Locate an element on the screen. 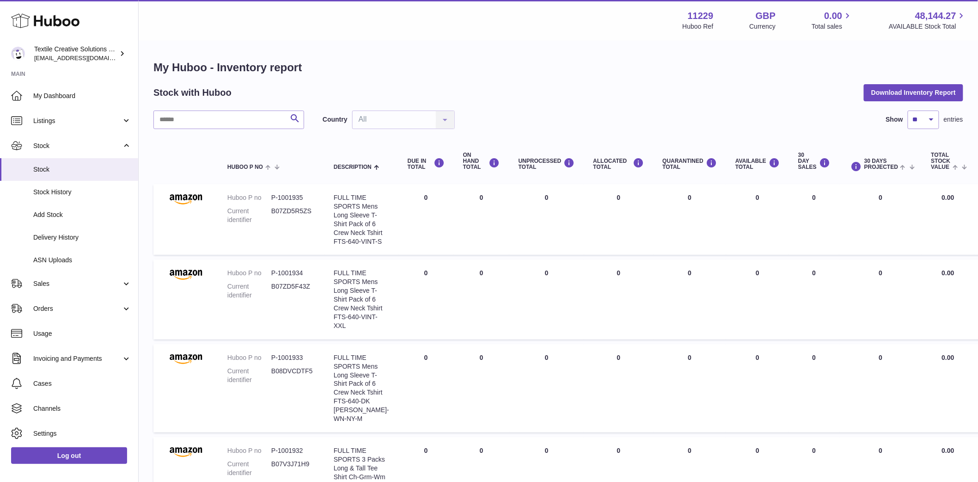 This screenshot has height=482, width=978. a: 48,144.27 AVAILABLE Stock Total is located at coordinates (927, 20).